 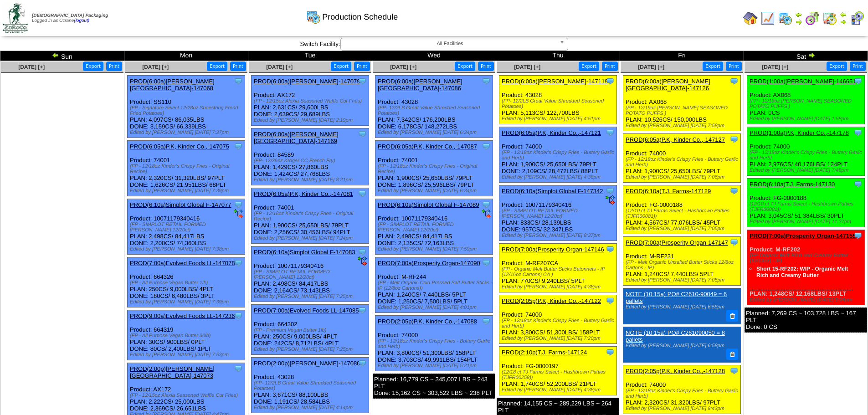 What do you see at coordinates (310, 157) in the screenshot?
I see `div: Product: 84589 PLAN: 1,429CS / 27,860LBS DONE: 1,424CS / 27,768LBS` at bounding box center [310, 157].